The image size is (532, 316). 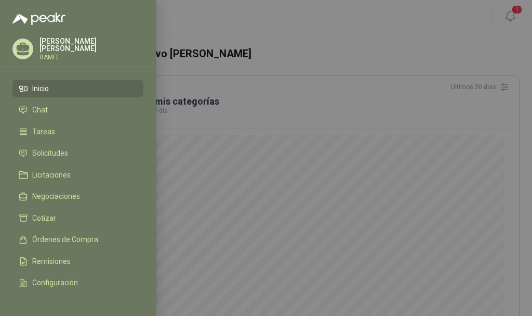 I want to click on a: Configuración, so click(x=78, y=283).